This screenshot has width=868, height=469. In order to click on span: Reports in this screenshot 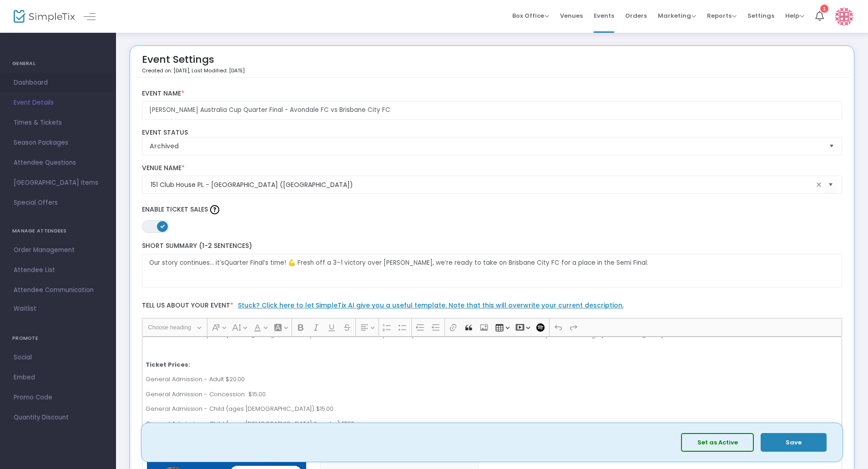, I will do `click(721, 16)`.